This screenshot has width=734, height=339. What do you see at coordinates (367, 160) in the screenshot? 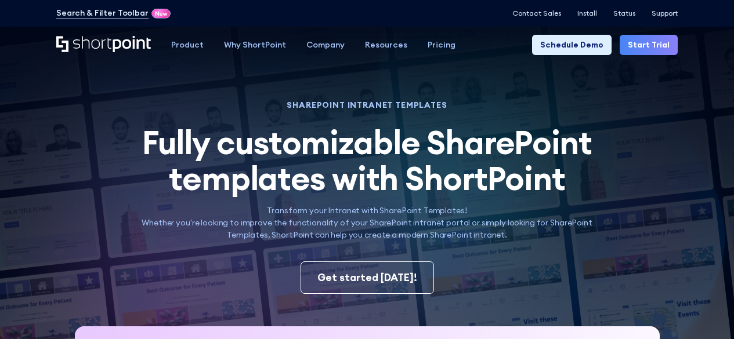
I see `span: Fully customizable SharePoint templates with ShortPoint` at bounding box center [367, 160].